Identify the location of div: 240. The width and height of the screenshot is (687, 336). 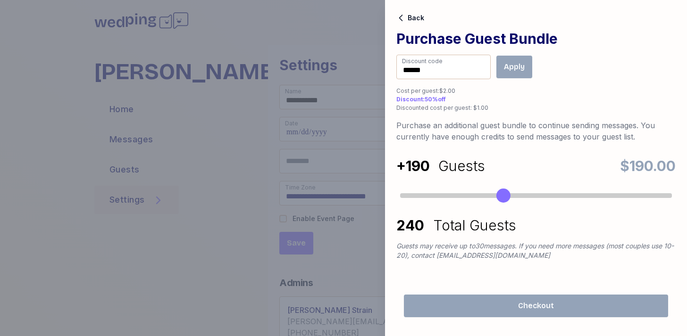
(415, 226).